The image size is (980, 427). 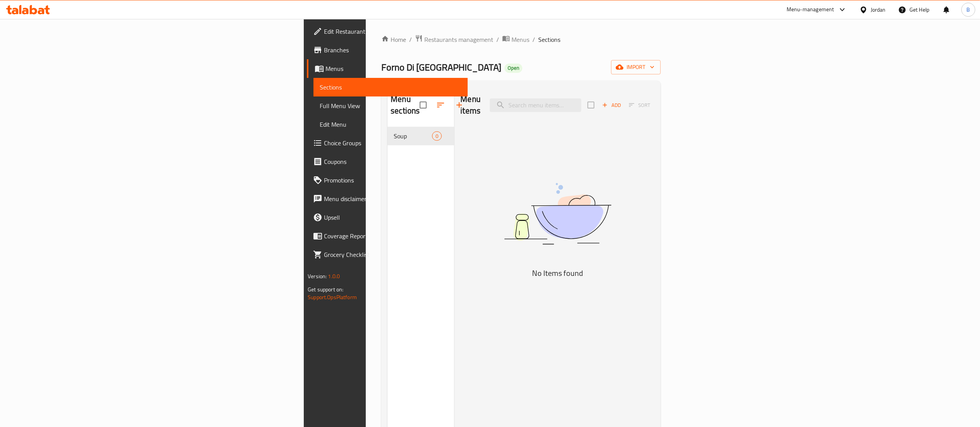 I want to click on span: Upsell, so click(x=393, y=217).